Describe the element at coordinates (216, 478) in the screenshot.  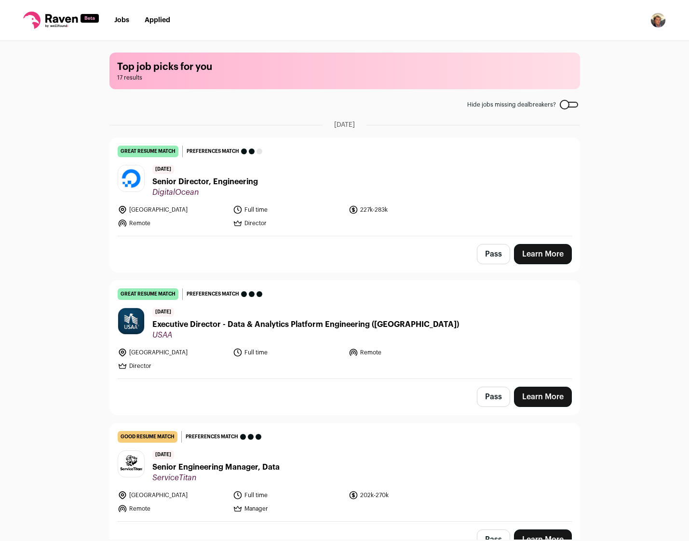
I see `span: ServiceTitan` at that location.